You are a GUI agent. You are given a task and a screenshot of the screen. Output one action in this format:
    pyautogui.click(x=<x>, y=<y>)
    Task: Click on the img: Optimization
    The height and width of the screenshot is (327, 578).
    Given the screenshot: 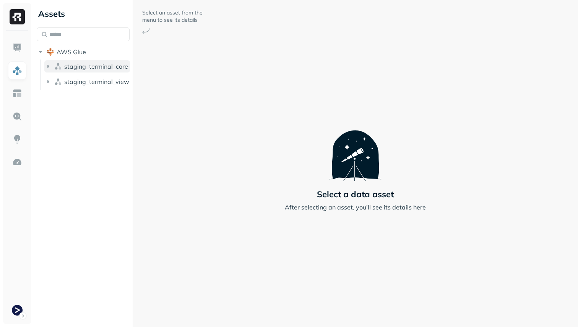 What is the action you would take?
    pyautogui.click(x=17, y=162)
    